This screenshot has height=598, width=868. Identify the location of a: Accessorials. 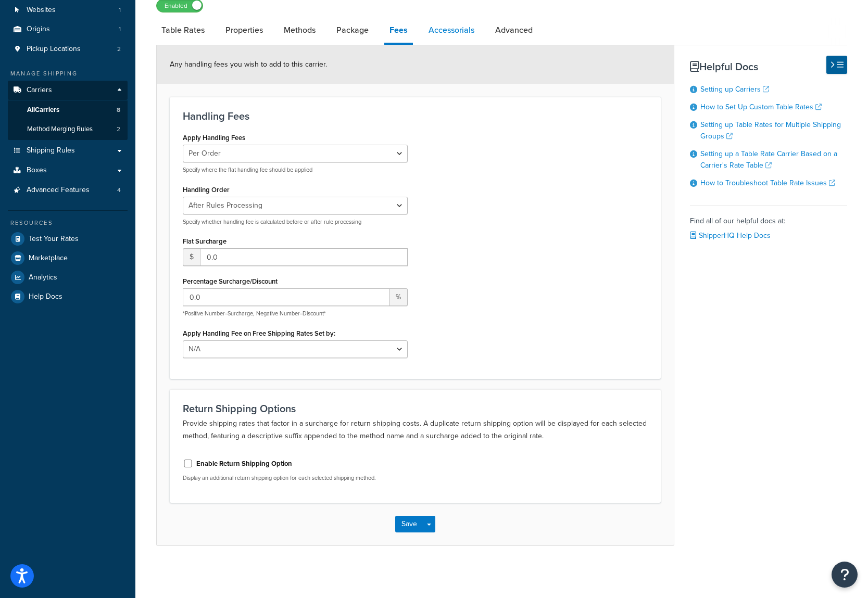
(452, 30).